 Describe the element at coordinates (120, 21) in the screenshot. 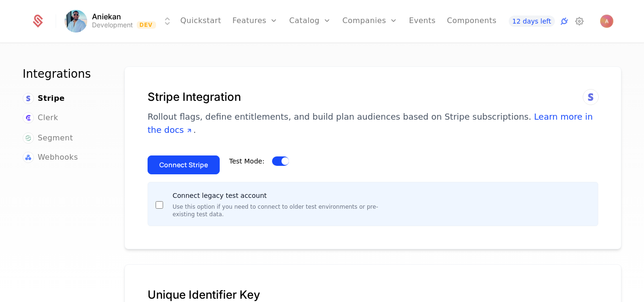

I see `button: Select environment` at that location.